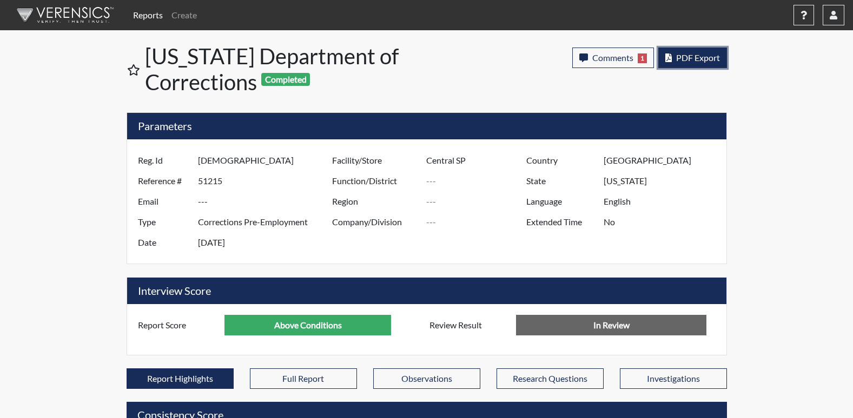 This screenshot has width=853, height=418. I want to click on label: Extended Time, so click(561, 222).